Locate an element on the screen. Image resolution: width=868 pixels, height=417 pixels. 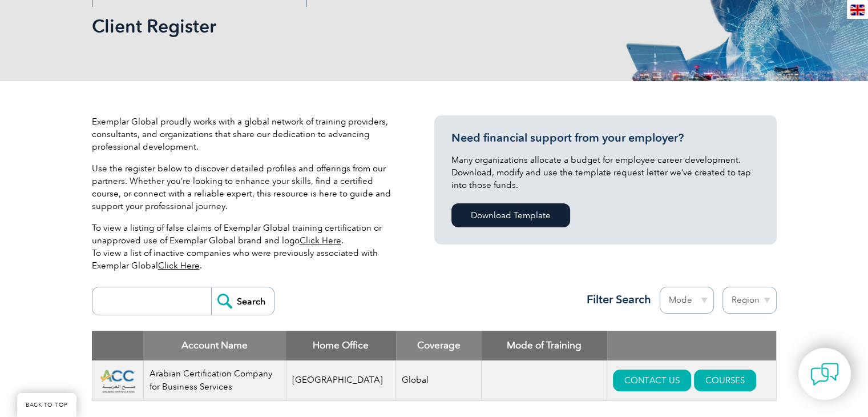
p: Many organizations allocate a budget for employee career development. Download, modify and use th... is located at coordinates (605, 173).